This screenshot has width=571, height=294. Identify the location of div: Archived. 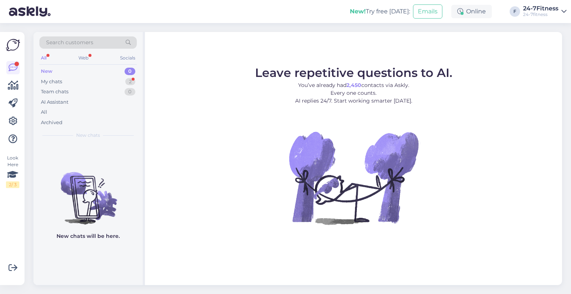
(52, 123).